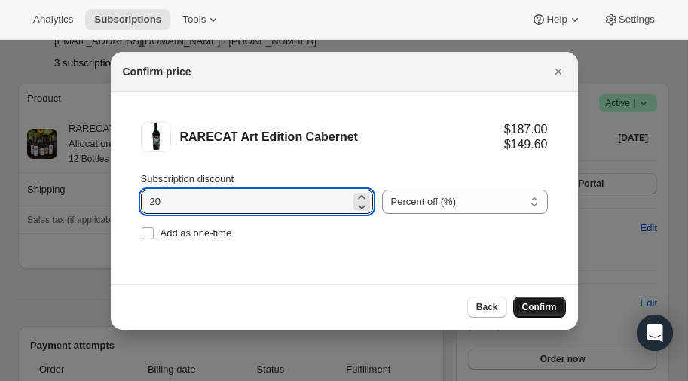 The width and height of the screenshot is (688, 381). I want to click on span: Settings, so click(637, 20).